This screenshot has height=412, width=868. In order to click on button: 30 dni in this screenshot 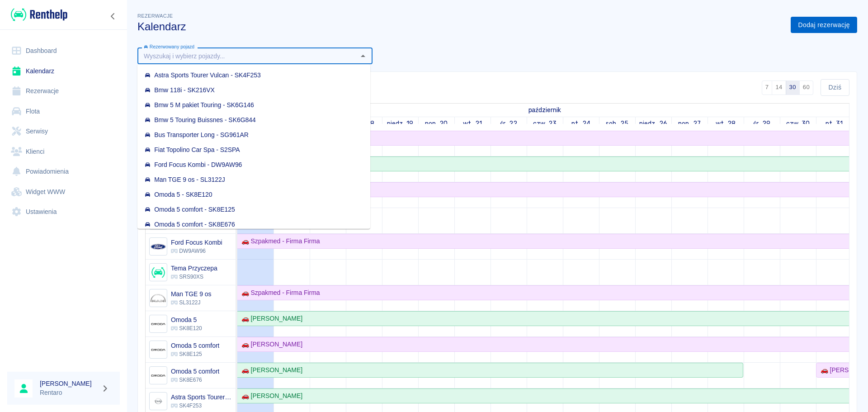, I will do `click(792, 88)`.